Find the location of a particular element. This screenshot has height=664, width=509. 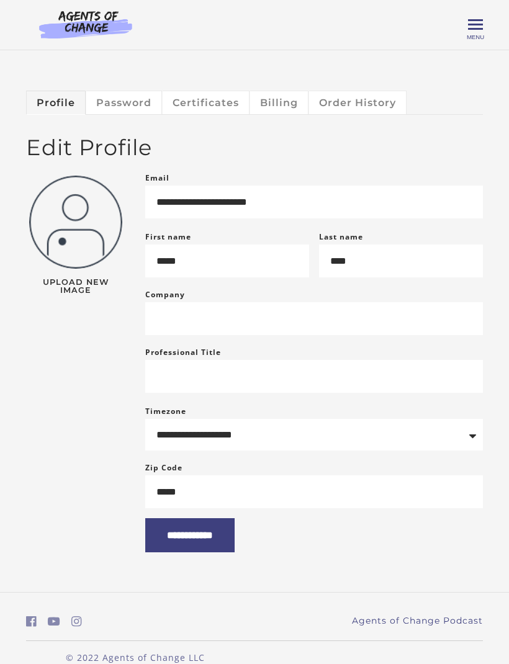

a: Agents of Change Podcast is located at coordinates (417, 620).